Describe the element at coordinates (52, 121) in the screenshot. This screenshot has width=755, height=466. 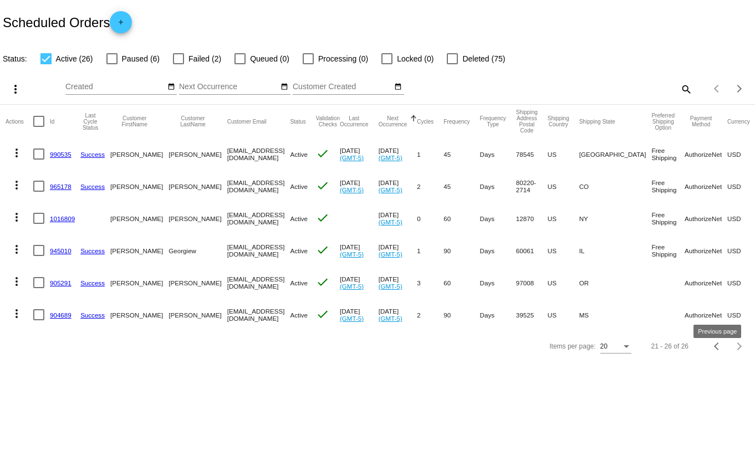
I see `button: Change sorting for Id` at that location.